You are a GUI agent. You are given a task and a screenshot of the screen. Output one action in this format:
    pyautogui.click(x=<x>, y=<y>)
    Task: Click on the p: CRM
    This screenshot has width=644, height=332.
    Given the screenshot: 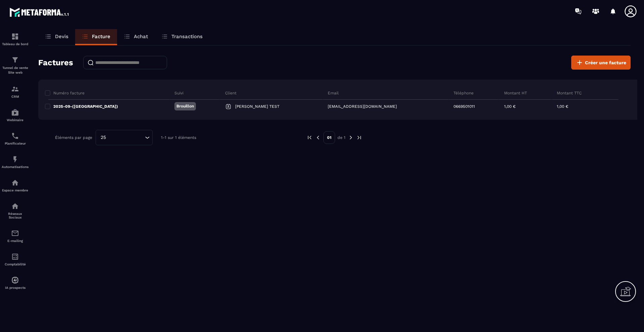 What is the action you would take?
    pyautogui.click(x=15, y=96)
    